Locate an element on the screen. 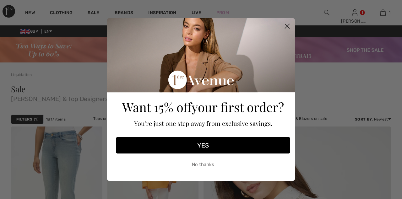 The height and width of the screenshot is (199, 402). span: your first order? is located at coordinates (238, 107).